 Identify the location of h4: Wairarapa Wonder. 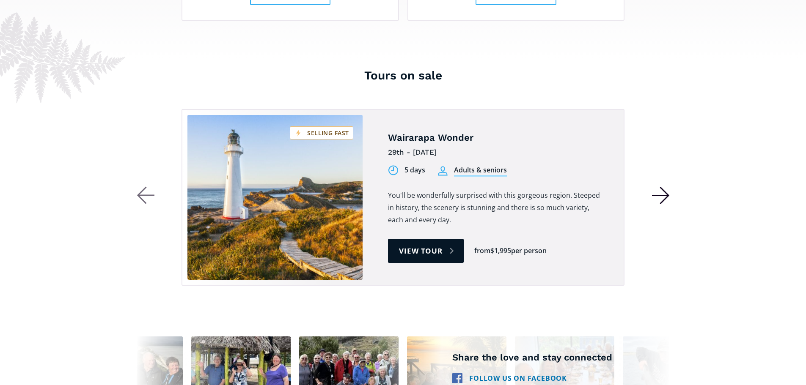
(496, 138).